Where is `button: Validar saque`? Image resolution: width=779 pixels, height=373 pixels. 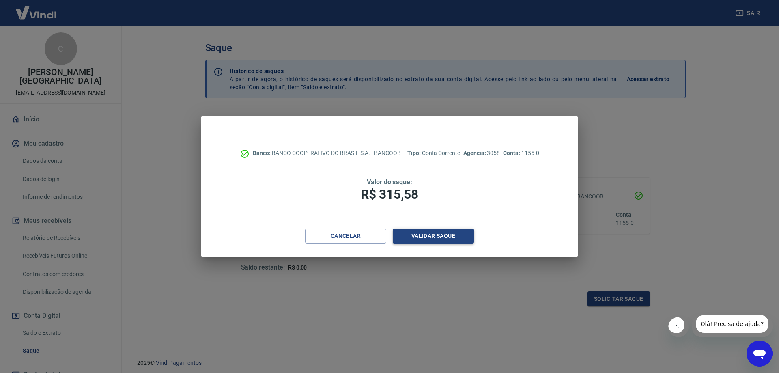
button: Validar saque is located at coordinates (433, 236).